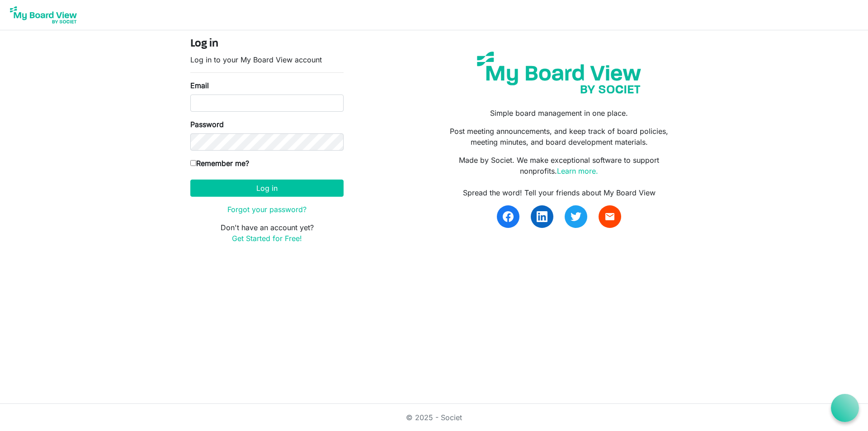  Describe the element at coordinates (207, 124) in the screenshot. I see `label: Password` at that location.